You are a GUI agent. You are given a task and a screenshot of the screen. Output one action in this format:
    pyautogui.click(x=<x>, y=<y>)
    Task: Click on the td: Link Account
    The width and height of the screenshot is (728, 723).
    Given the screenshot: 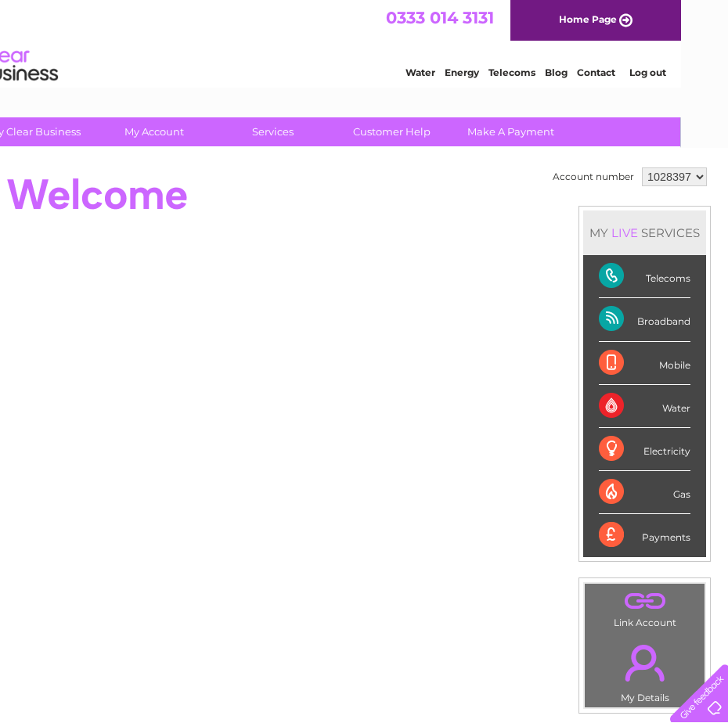 What is the action you would take?
    pyautogui.click(x=645, y=607)
    